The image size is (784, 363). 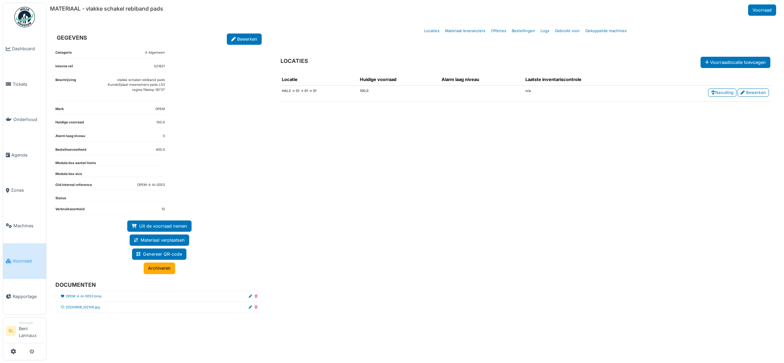 I want to click on h6: MATERIAAL - vlakke schakel rebiband pads, so click(x=106, y=9).